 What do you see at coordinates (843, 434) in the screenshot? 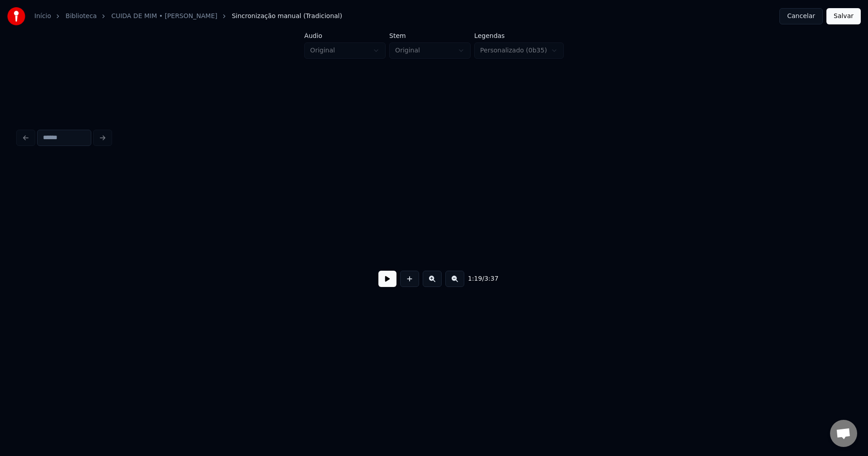
I see `div: Conversa aberta` at bounding box center [843, 434].